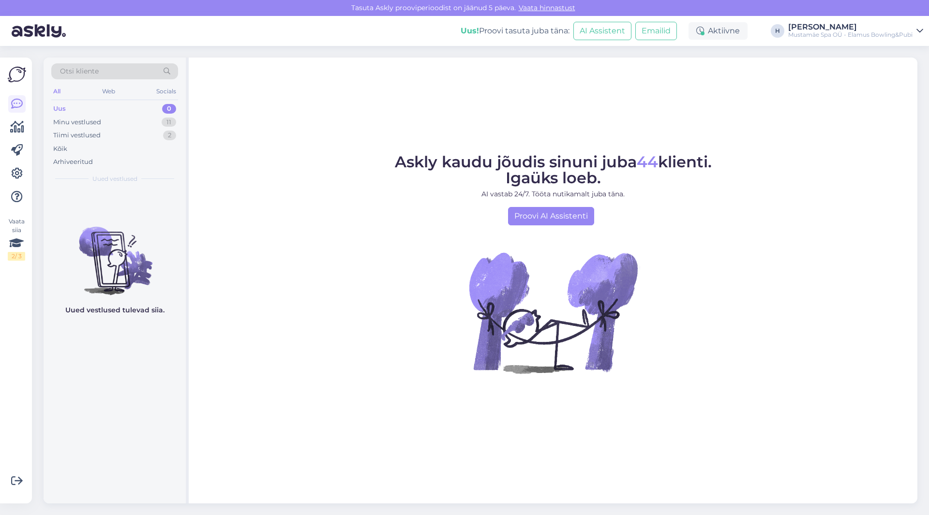 Image resolution: width=929 pixels, height=515 pixels. Describe the element at coordinates (115, 179) in the screenshot. I see `span: Uued vestlused` at that location.